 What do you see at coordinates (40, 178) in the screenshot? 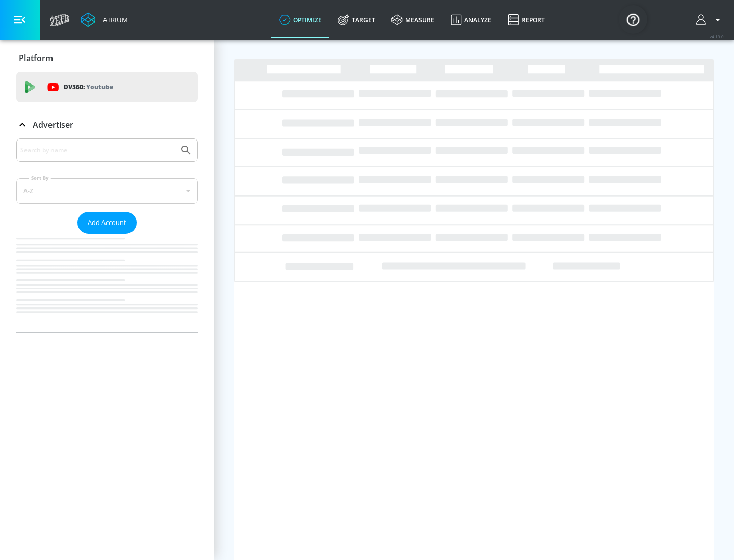
I see `label: Sort By` at bounding box center [40, 178].